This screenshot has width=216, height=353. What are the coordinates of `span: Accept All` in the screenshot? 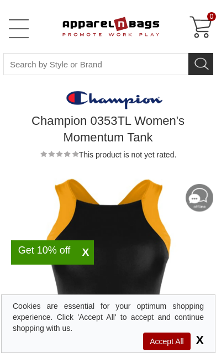 It's located at (166, 342).